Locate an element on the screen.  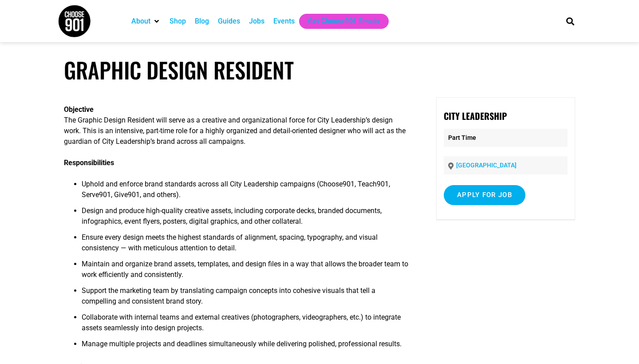
span: Ensure every design meets the highest standards of alignment, spacing, typography, and visual con... is located at coordinates (230, 242).